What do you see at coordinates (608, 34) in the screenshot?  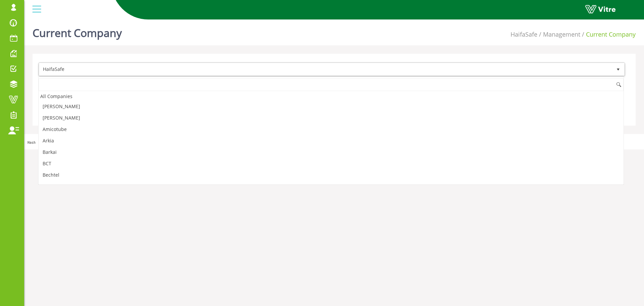 I see `li: Current Company` at bounding box center [608, 34].